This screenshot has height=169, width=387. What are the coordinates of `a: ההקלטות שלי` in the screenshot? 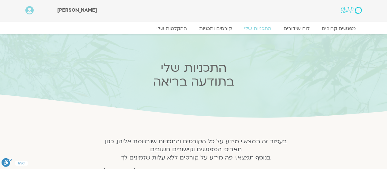 It's located at (172, 28).